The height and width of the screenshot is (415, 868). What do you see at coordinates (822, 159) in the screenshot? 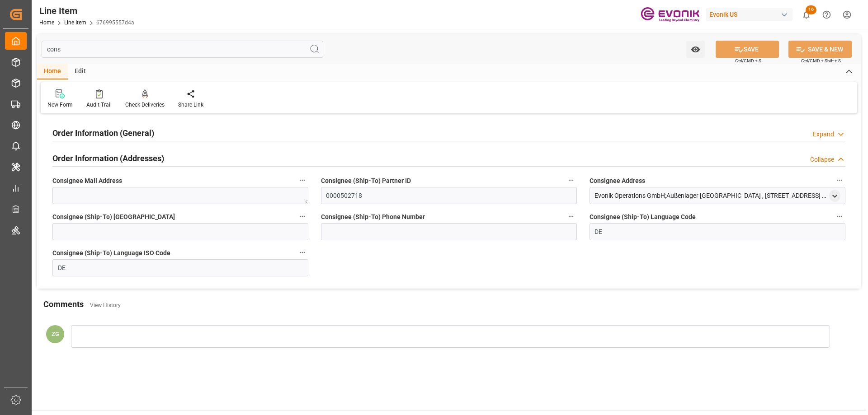
I see `div: Collapse` at bounding box center [822, 159].